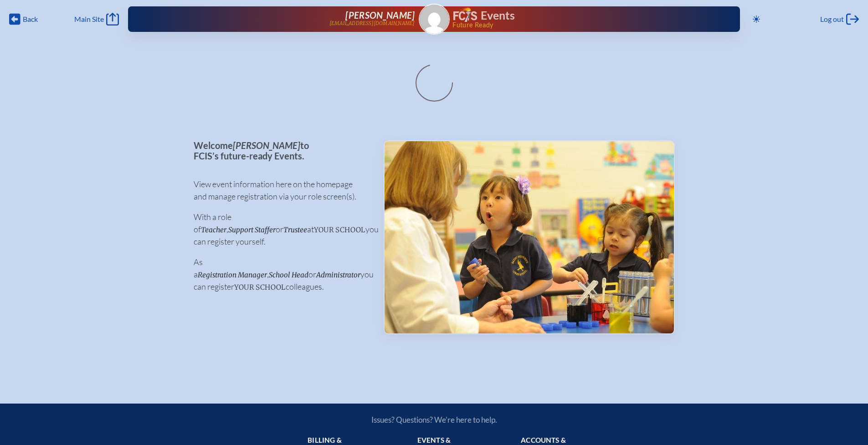 This screenshot has width=868, height=445. Describe the element at coordinates (281, 229) in the screenshot. I see `p: With a role of , or at you can register yourself.` at that location.